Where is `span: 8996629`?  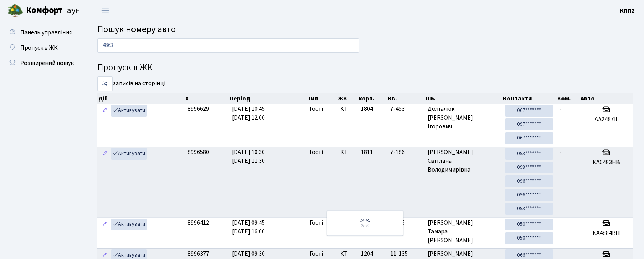
span: 8996629 is located at coordinates (198, 109).